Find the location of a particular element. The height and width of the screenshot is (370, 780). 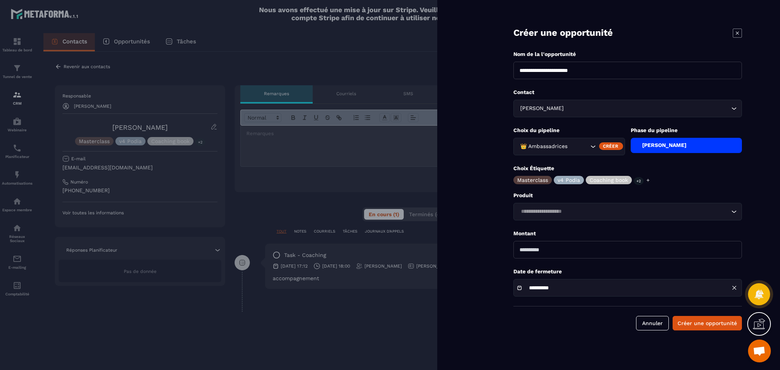

p: v4 Podia is located at coordinates (568, 180).